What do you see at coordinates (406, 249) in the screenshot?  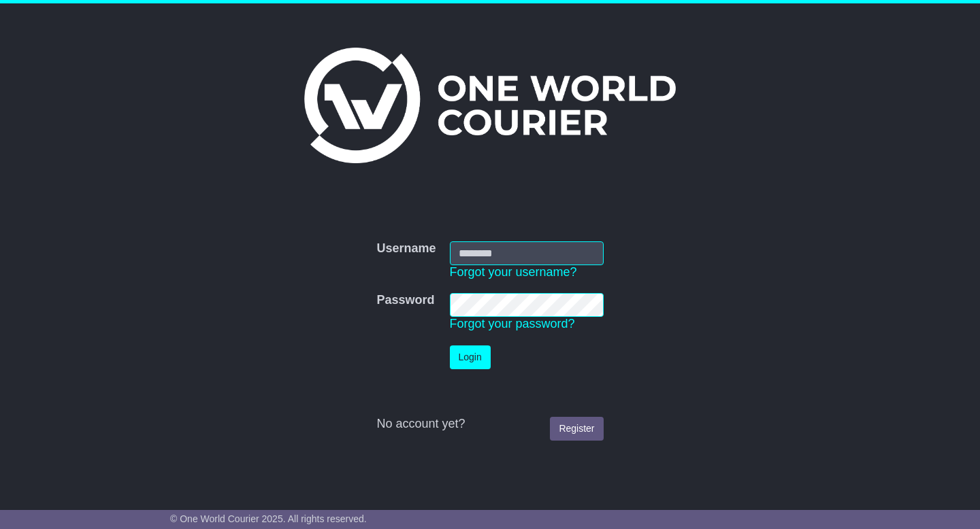 I see `label: Username` at bounding box center [406, 249].